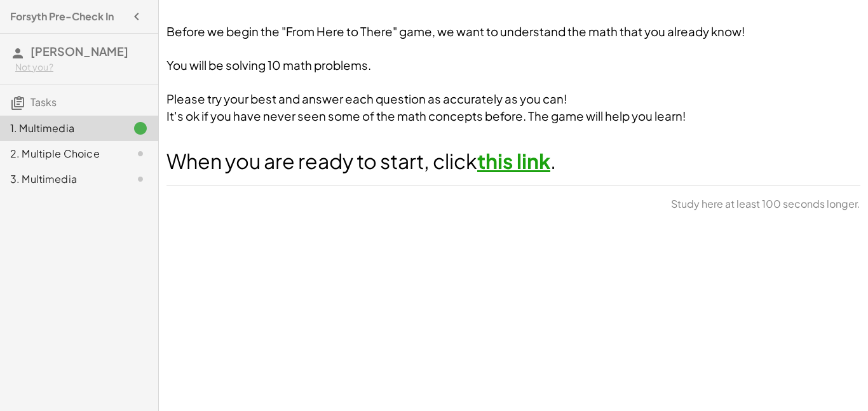  What do you see at coordinates (322, 161) in the screenshot?
I see `span: When you are ready to start, click` at bounding box center [322, 161].